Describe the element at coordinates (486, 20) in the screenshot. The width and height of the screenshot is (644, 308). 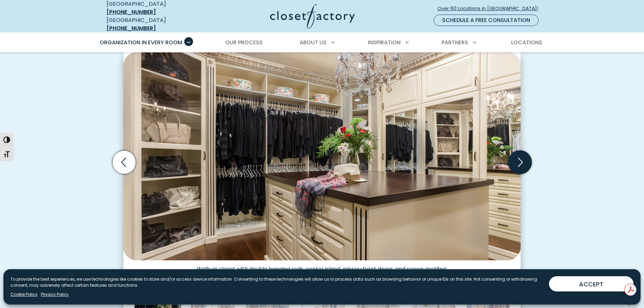
I see `a: Schedule a Free Consultation` at that location.